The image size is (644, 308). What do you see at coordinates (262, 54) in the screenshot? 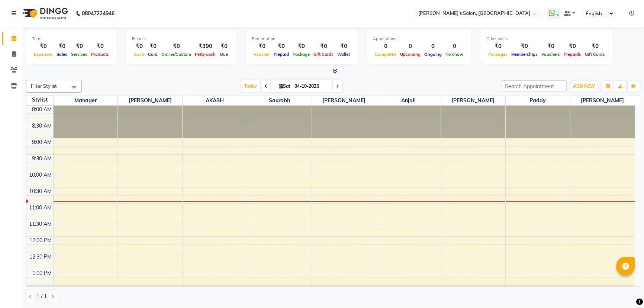
I see `span: Voucher` at bounding box center [262, 54].